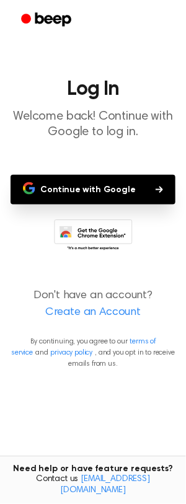 Image resolution: width=186 pixels, height=504 pixels. I want to click on span: Contact us, so click(93, 485).